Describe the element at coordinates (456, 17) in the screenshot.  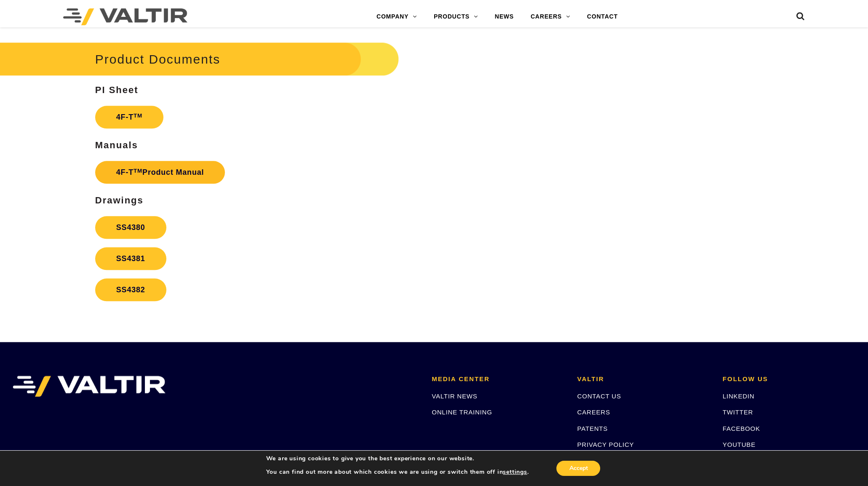
I see `a: PRODUCTS` at that location.